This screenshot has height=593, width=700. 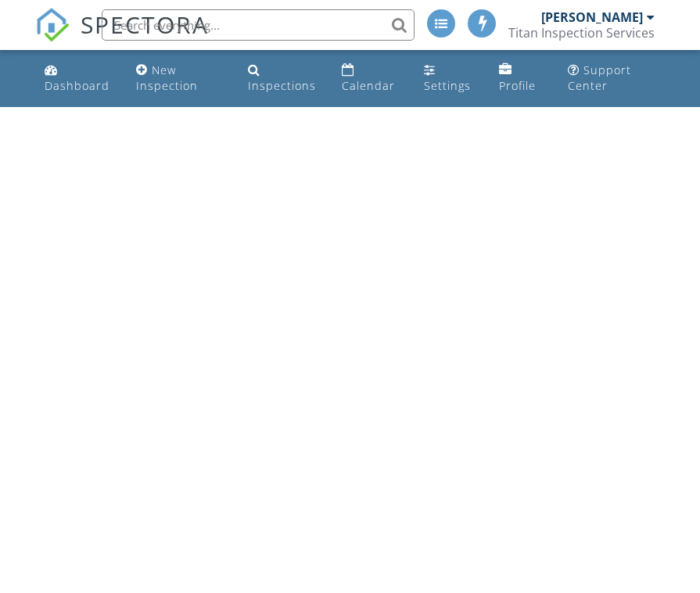 What do you see at coordinates (449, 79) in the screenshot?
I see `a: Settings` at bounding box center [449, 79].